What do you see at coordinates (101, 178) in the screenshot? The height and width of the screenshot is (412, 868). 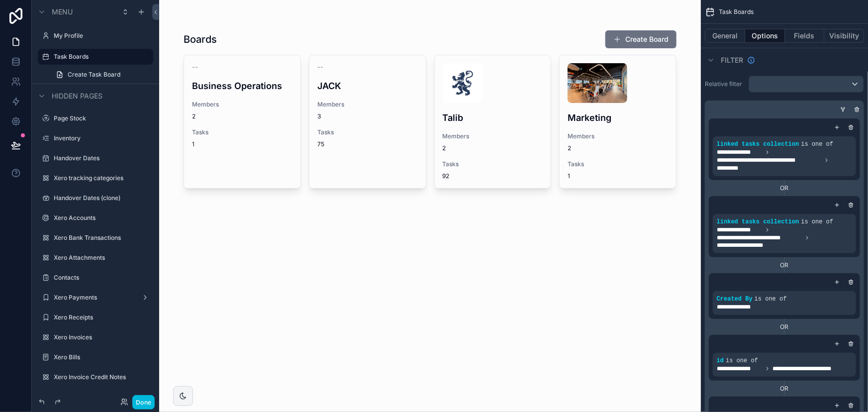 I see `label: Xero tracking categories` at bounding box center [101, 178].